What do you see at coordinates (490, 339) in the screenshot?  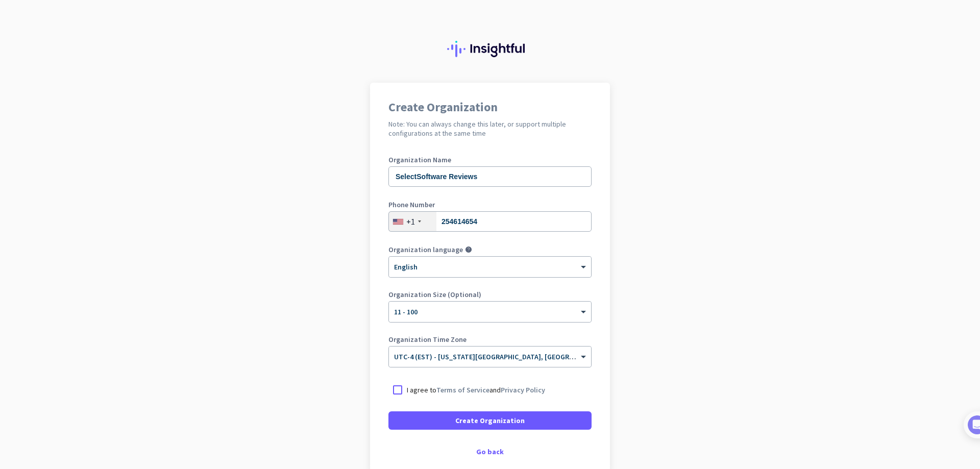 I see `label: Organization Time Zone` at bounding box center [490, 339].